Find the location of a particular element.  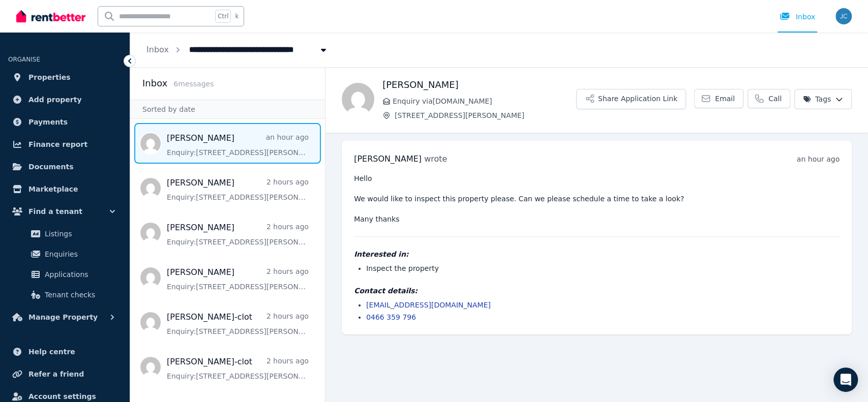

button: Manage Property is located at coordinates (65, 317).